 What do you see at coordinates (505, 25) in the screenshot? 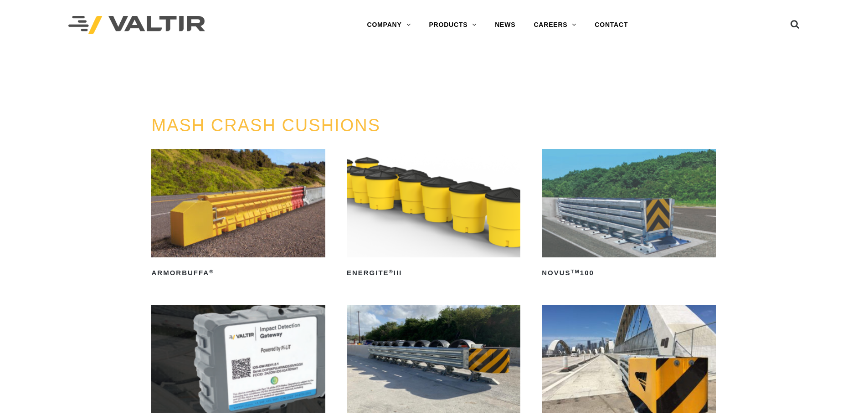
I see `a: NEWS` at bounding box center [505, 25].